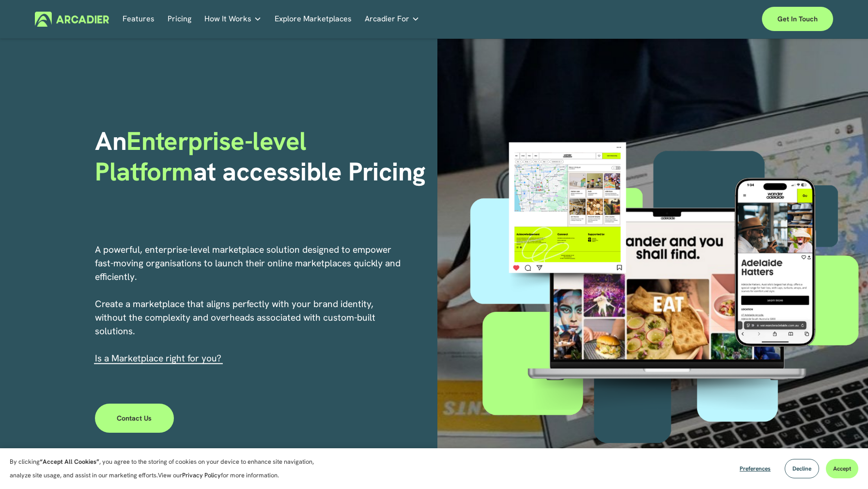  I want to click on button: Decline, so click(801, 468).